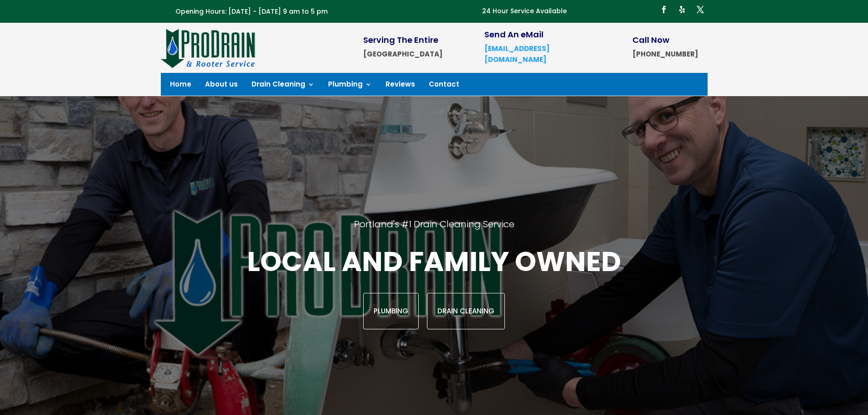 This screenshot has width=868, height=415. I want to click on span: Call Now, so click(650, 39).